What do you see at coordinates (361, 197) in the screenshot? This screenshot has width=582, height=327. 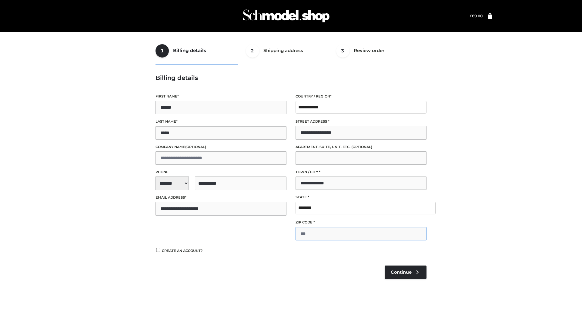 I see `label: State` at bounding box center [361, 197].